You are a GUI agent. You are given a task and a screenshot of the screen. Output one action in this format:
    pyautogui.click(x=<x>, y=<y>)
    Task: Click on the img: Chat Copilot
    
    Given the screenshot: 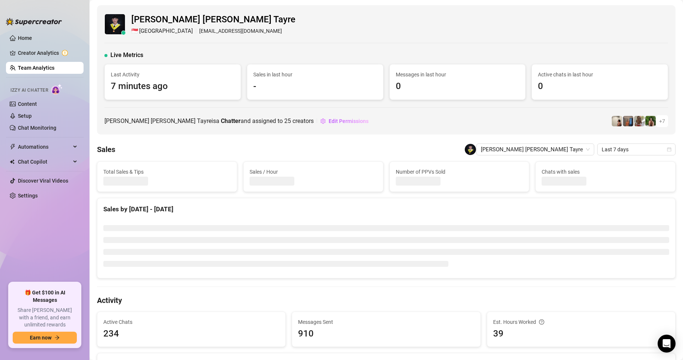 What is the action you would take?
    pyautogui.click(x=12, y=162)
    